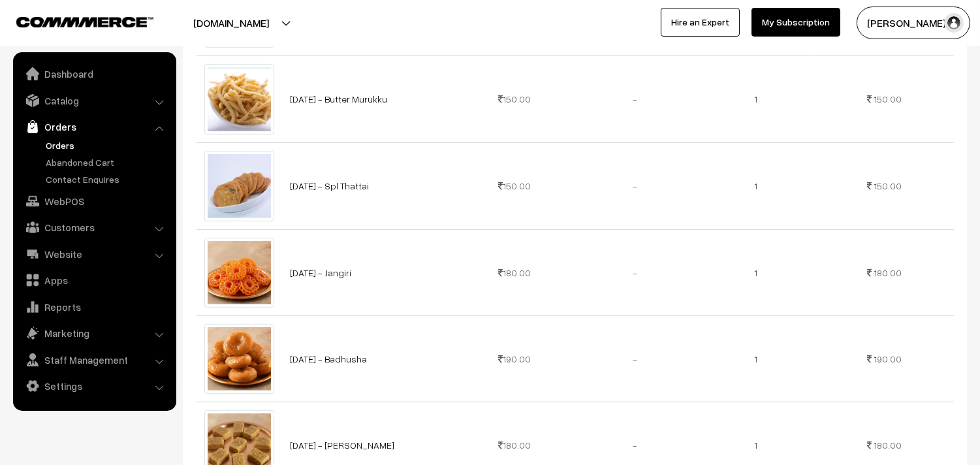 This screenshot has width=980, height=465. Describe the element at coordinates (107, 162) in the screenshot. I see `a: Abandoned Cart` at that location.